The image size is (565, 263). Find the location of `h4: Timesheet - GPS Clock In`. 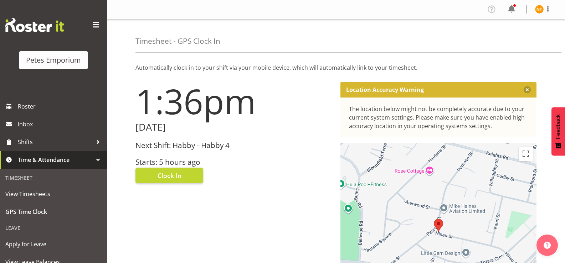

h4: Timesheet - GPS Clock In is located at coordinates (178, 41).